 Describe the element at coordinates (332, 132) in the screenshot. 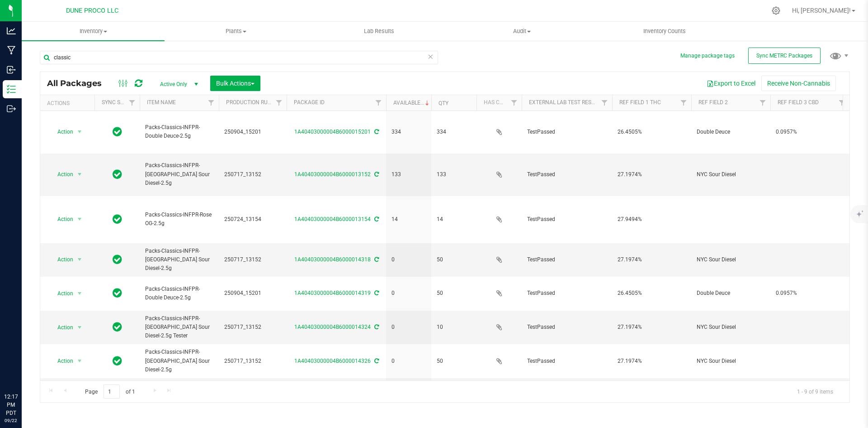

I see `a: 1A40403000004B6000015201` at that location.